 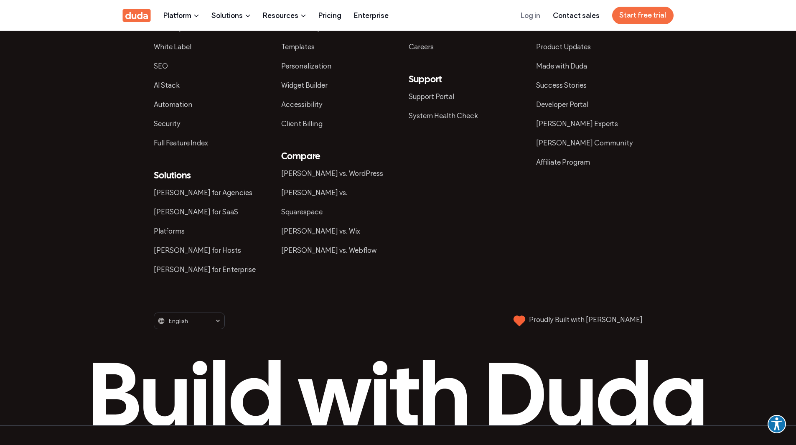 What do you see at coordinates (530, 15) in the screenshot?
I see `a: Log in` at bounding box center [530, 15].